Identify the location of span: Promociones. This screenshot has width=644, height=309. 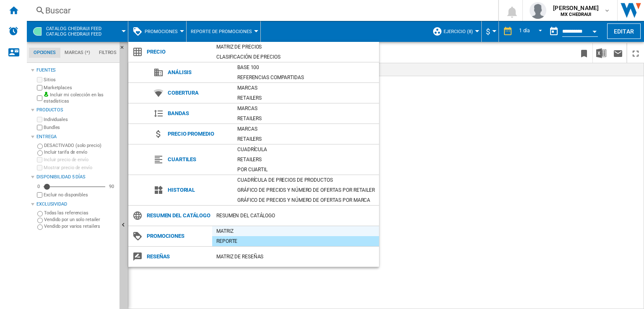
(177, 236).